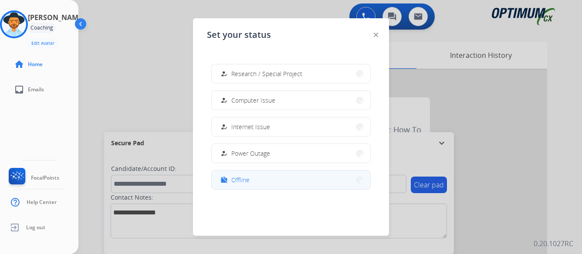  I want to click on span: FocalPoints, so click(45, 178).